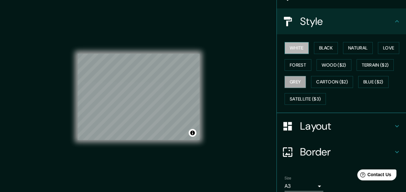  What do you see at coordinates (332, 82) in the screenshot?
I see `button: Cartoon ($2)` at bounding box center [332, 82].